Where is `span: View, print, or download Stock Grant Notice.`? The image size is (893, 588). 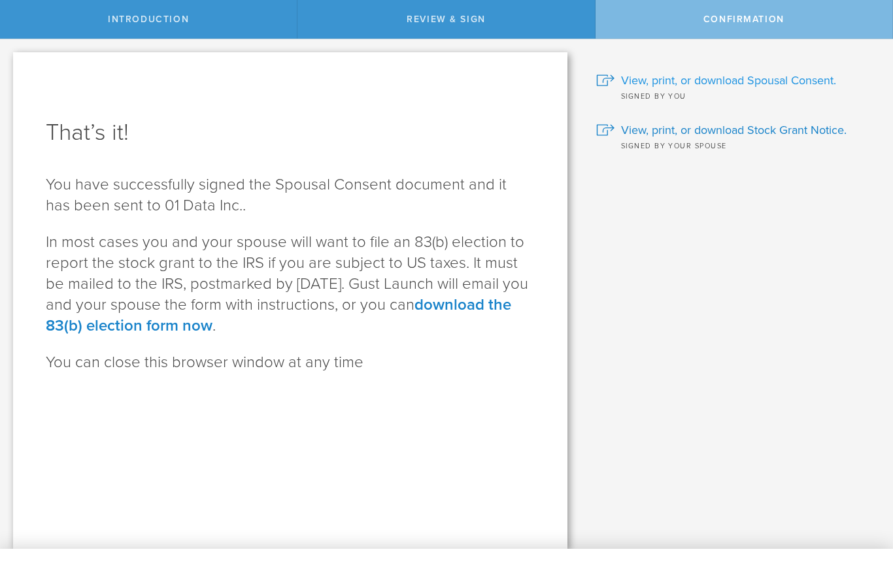
span: View, print, or download Stock Grant Notice. is located at coordinates (733, 130).